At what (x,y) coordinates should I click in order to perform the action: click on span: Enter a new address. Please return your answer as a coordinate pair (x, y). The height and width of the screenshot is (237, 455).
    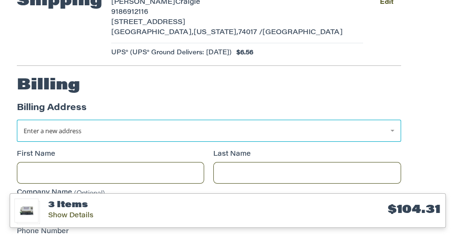
    Looking at the image, I should click on (52, 131).